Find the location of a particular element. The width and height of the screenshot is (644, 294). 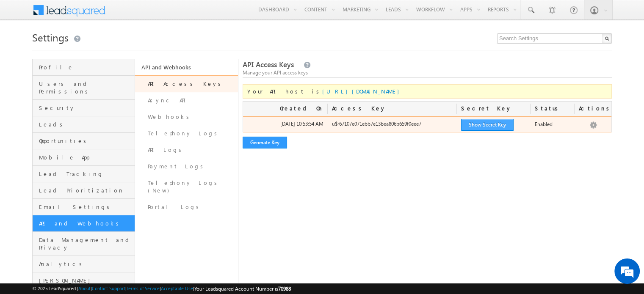

span: Opportunities is located at coordinates (86, 141).